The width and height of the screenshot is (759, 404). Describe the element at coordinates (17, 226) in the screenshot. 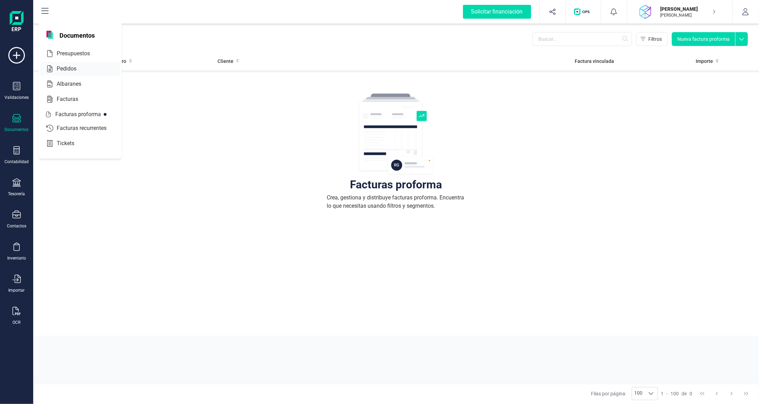

I see `div: Contactos` at that location.